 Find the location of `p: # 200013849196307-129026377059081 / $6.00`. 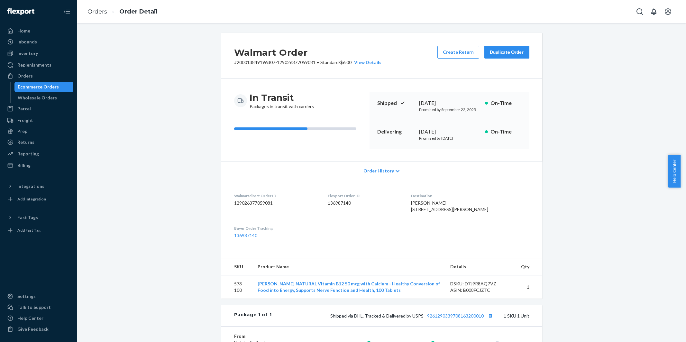

p: # 200013849196307-129026377059081 / $6.00 is located at coordinates (308, 62).